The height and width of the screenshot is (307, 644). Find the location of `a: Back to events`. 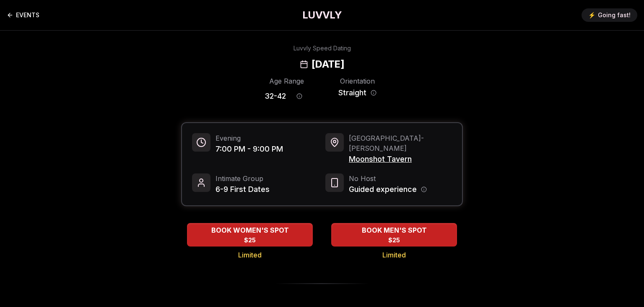

a: Back to events is located at coordinates (23, 15).